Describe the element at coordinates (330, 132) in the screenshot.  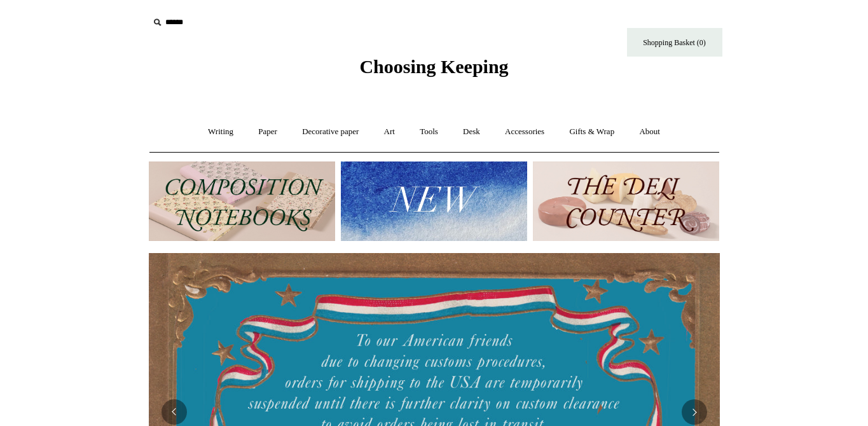
I see `a: Decorative paper` at that location.